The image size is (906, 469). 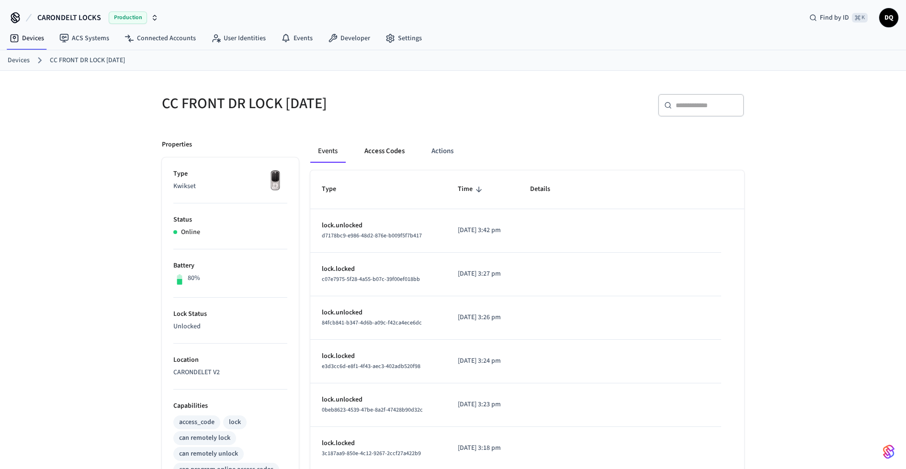 I want to click on p: Type, so click(x=230, y=174).